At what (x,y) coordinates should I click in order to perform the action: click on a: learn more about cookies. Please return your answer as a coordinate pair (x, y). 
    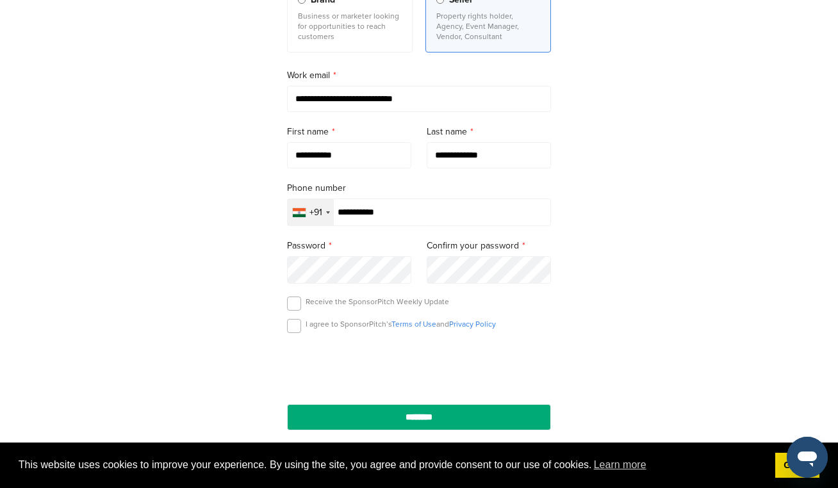
    Looking at the image, I should click on (620, 465).